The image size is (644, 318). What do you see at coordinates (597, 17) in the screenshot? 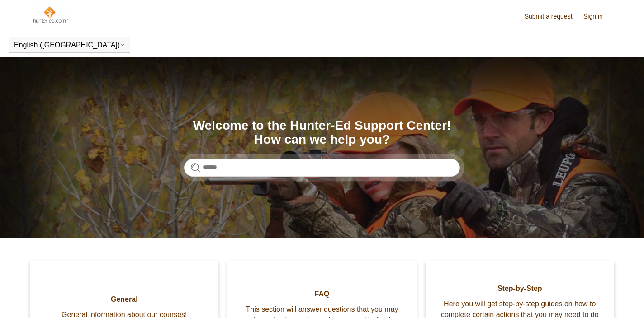
I see `a: Sign in` at bounding box center [597, 17].